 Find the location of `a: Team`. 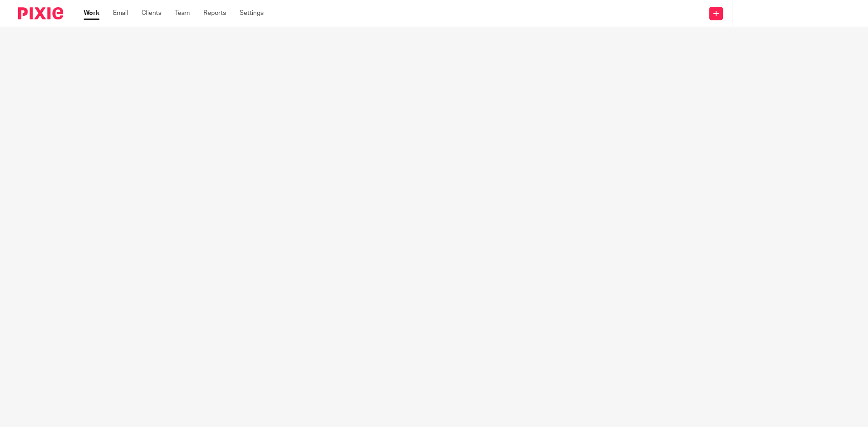

a: Team is located at coordinates (182, 13).